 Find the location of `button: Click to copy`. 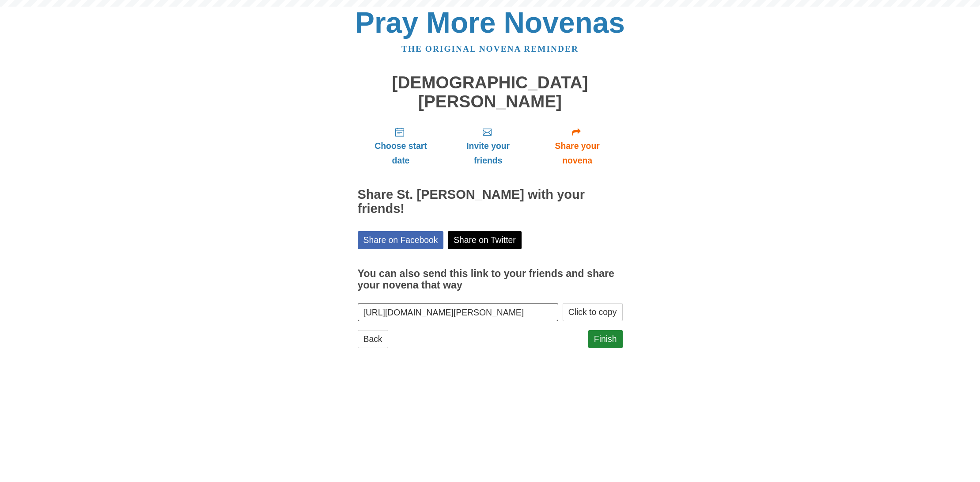

button: Click to copy is located at coordinates (593, 312).